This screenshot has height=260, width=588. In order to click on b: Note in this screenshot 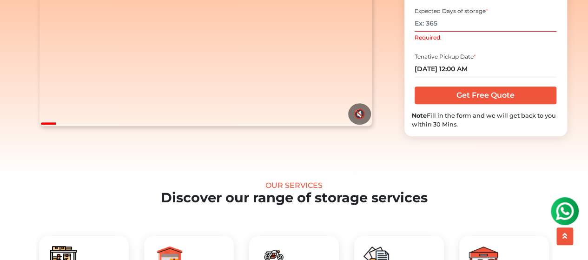, I will do `click(419, 115)`.